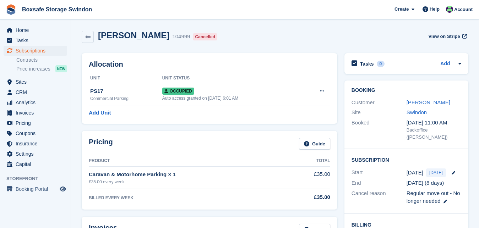 This screenshot has width=479, height=228. I want to click on div: Site, so click(379, 113).